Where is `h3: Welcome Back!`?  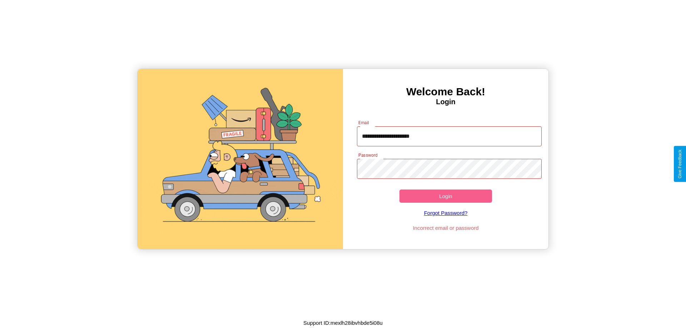 h3: Welcome Back! is located at coordinates (446, 92).